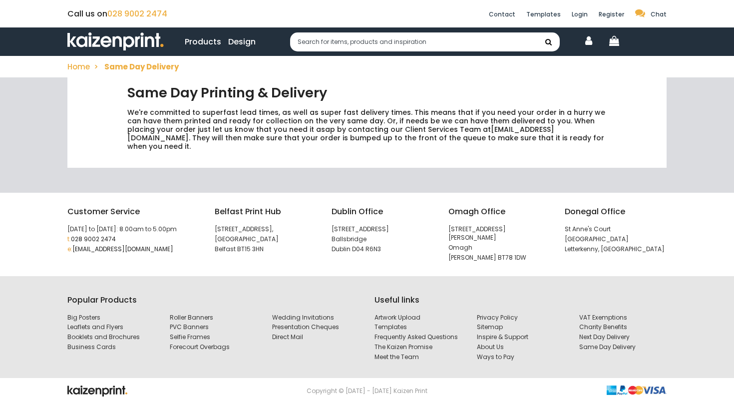 The width and height of the screenshot is (734, 398). I want to click on strong: Popular Products, so click(102, 300).